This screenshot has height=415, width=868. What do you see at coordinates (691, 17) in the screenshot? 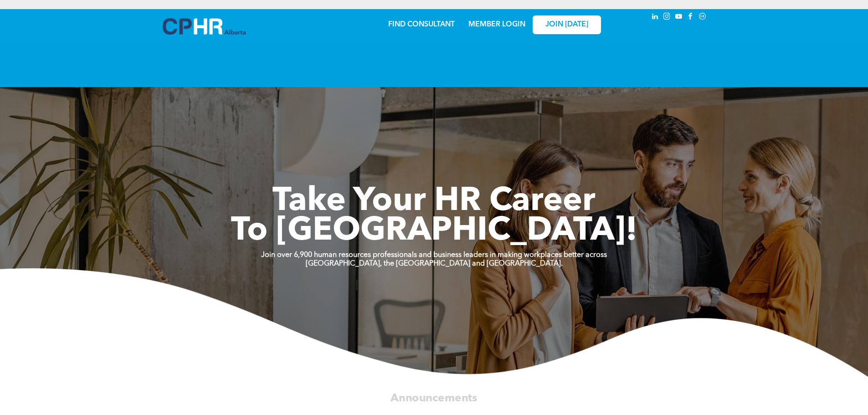
I see `a: facebook` at bounding box center [691, 17].